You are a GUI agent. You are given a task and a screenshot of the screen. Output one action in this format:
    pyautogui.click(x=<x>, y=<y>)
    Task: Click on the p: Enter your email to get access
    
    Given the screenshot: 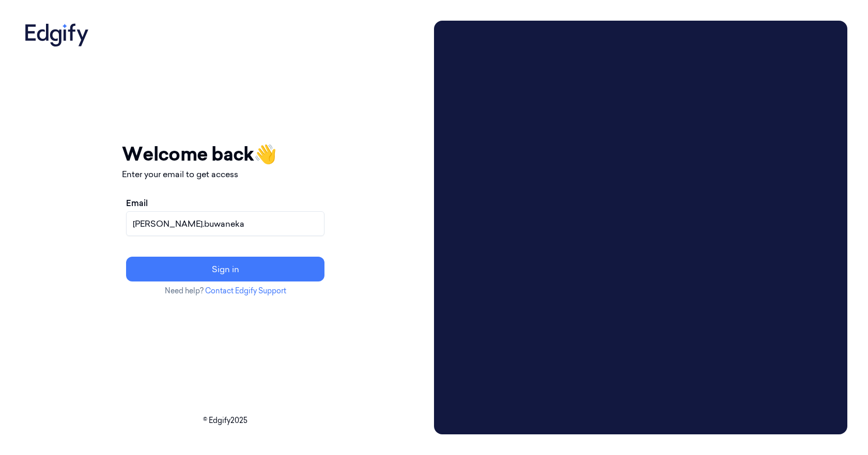 What is the action you would take?
    pyautogui.click(x=225, y=174)
    